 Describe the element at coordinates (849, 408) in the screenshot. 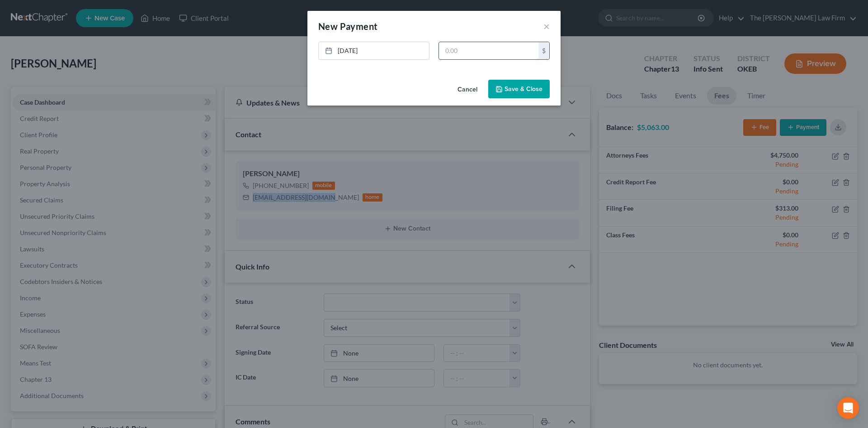

I see `div: Open Intercom Messenger` at that location.